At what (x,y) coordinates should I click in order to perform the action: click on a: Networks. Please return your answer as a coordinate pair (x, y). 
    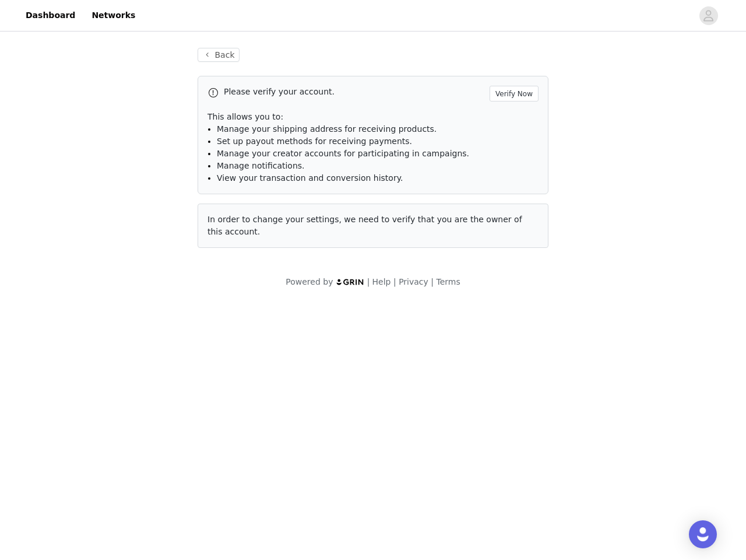
    Looking at the image, I should click on (113, 15).